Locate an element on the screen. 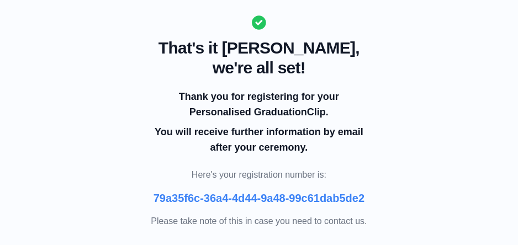 The height and width of the screenshot is (245, 518). p: Please take note of this in case you need to contact us. is located at coordinates (259, 222).